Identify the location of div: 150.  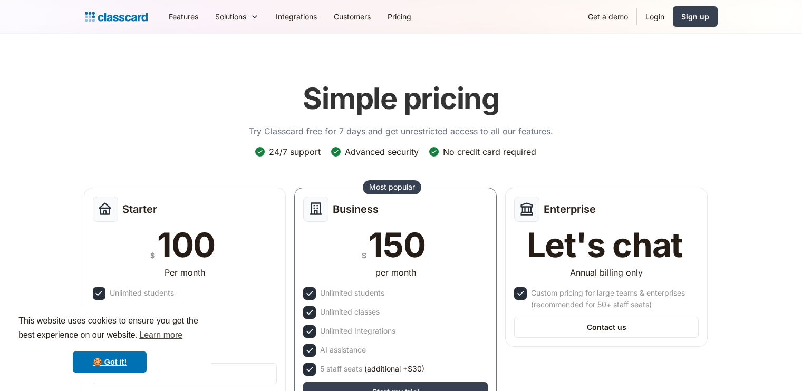
(396, 245).